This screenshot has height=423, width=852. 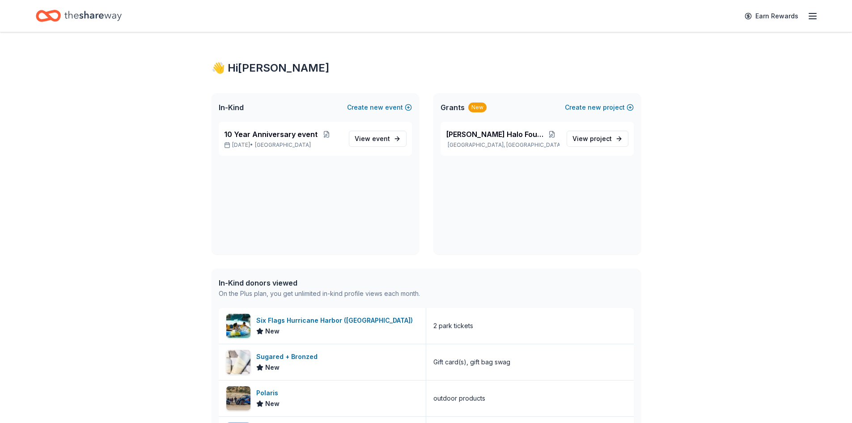 What do you see at coordinates (453, 107) in the screenshot?
I see `span: Grants` at bounding box center [453, 107].